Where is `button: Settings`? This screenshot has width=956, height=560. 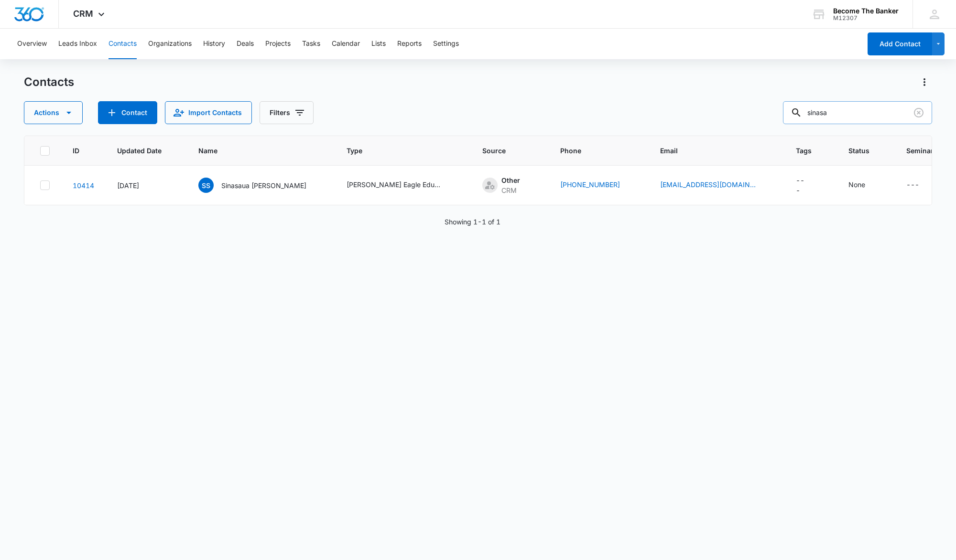
button: Settings is located at coordinates (446, 43).